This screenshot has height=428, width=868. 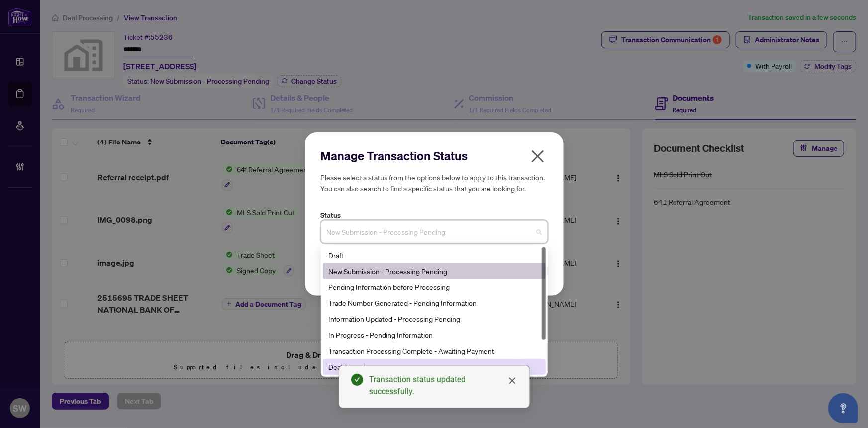 What do you see at coordinates (434, 319) in the screenshot?
I see `div: Information Updated - Processing Pending` at bounding box center [434, 319].